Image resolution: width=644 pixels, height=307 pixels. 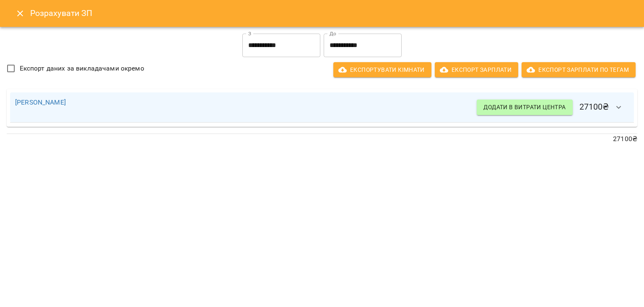 I want to click on span: Додати в витрати центра, so click(x=524, y=107).